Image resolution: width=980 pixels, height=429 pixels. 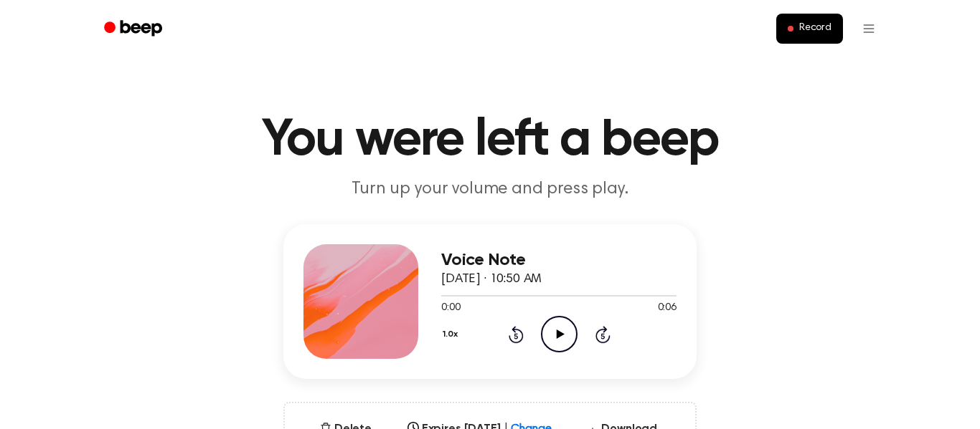 I want to click on span: 0:00, so click(x=450, y=308).